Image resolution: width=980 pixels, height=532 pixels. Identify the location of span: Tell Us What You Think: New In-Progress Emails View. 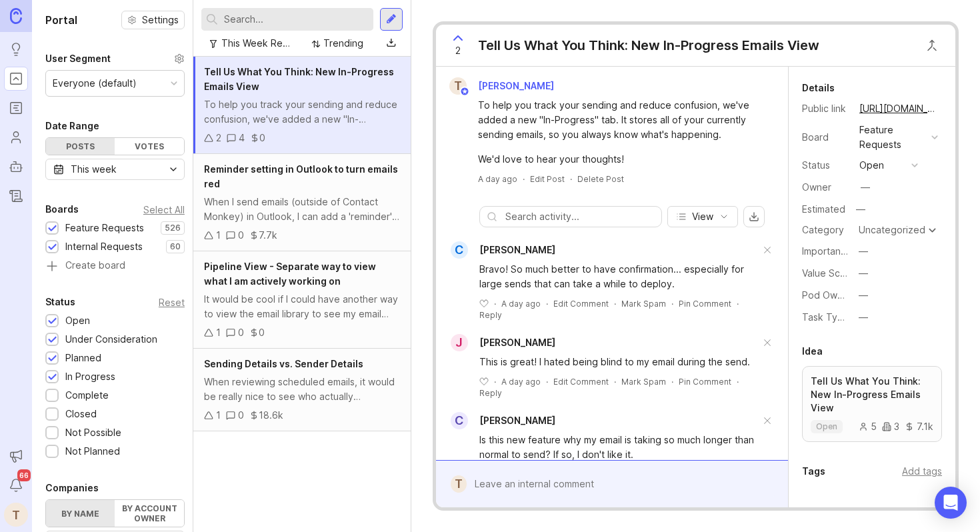
(299, 79).